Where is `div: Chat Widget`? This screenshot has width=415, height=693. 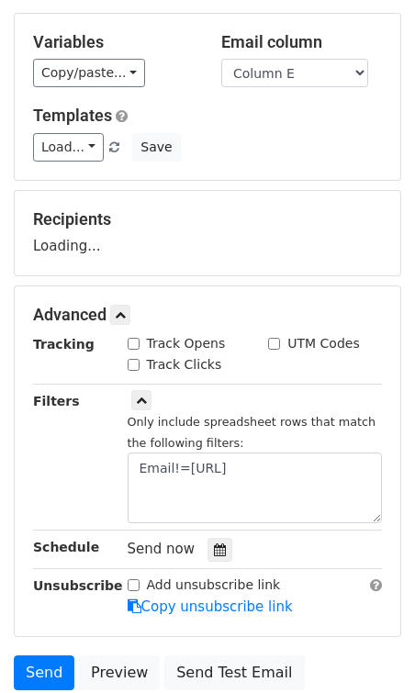
div: Chat Widget is located at coordinates (369, 649).